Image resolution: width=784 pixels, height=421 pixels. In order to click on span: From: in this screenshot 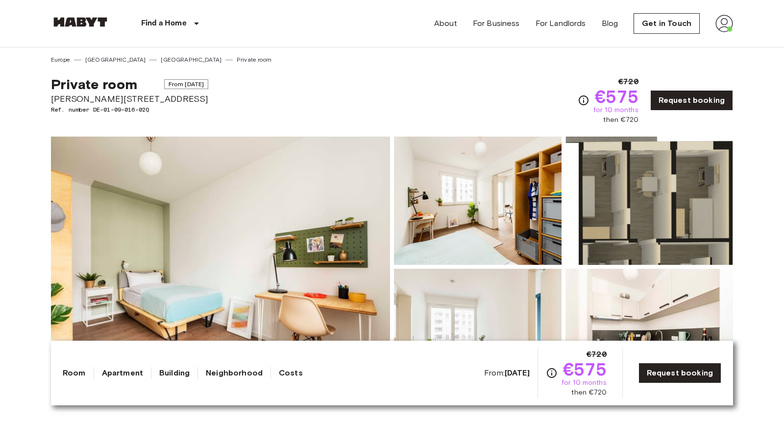, I will do `click(507, 373)`.